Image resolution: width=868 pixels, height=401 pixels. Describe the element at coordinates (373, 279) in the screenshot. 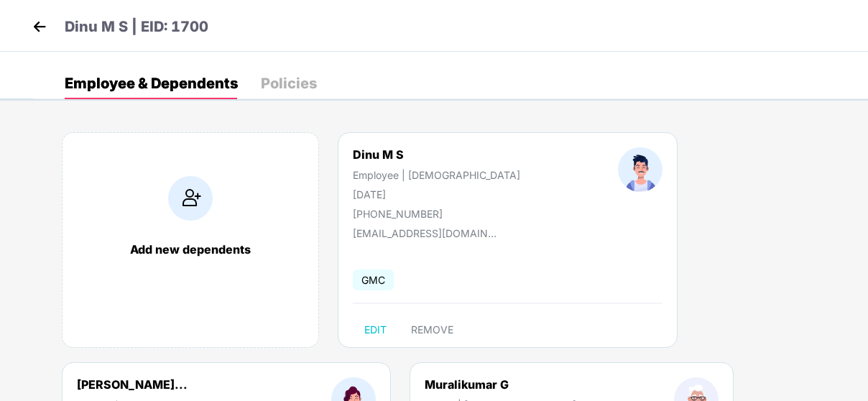

I see `span: GMC` at that location.